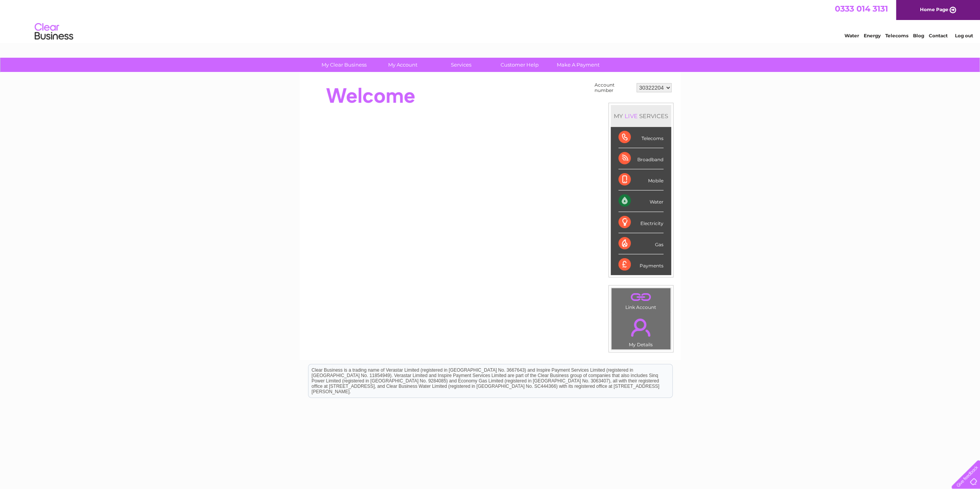 The width and height of the screenshot is (980, 489). What do you see at coordinates (640, 265) in the screenshot?
I see `div: Payments` at bounding box center [640, 265].